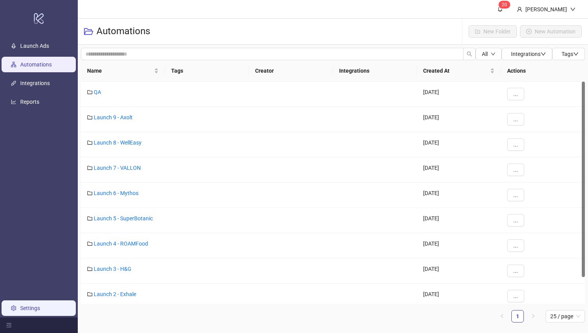 The width and height of the screenshot is (588, 333). What do you see at coordinates (121, 244) in the screenshot?
I see `a: Launch 4 - ROAMFood` at bounding box center [121, 244].